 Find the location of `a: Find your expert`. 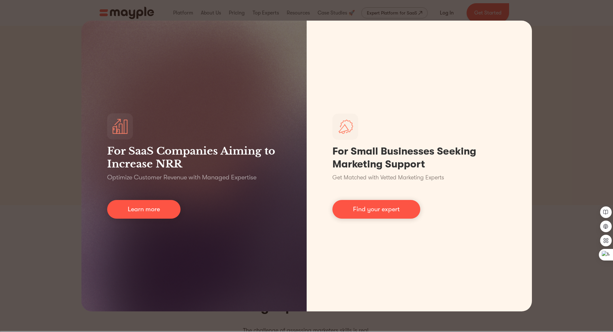

a: Find your expert is located at coordinates (376, 209).